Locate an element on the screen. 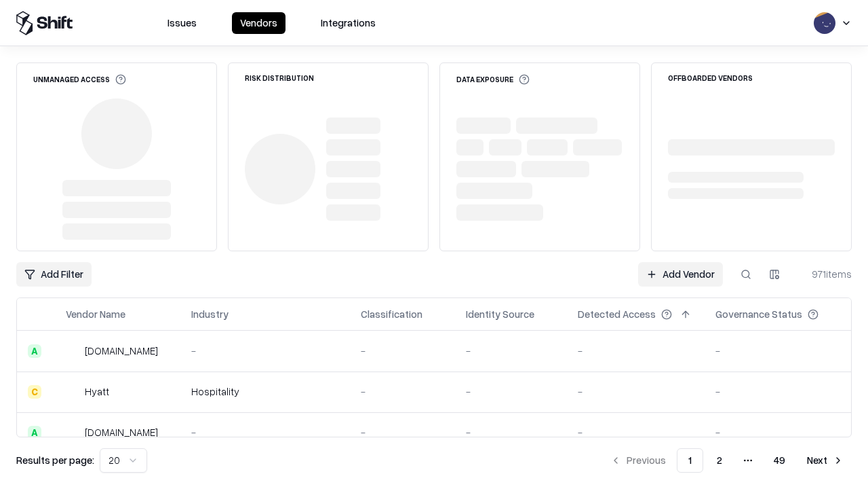 The height and width of the screenshot is (489, 868). img: intrado.com is located at coordinates (72, 351).